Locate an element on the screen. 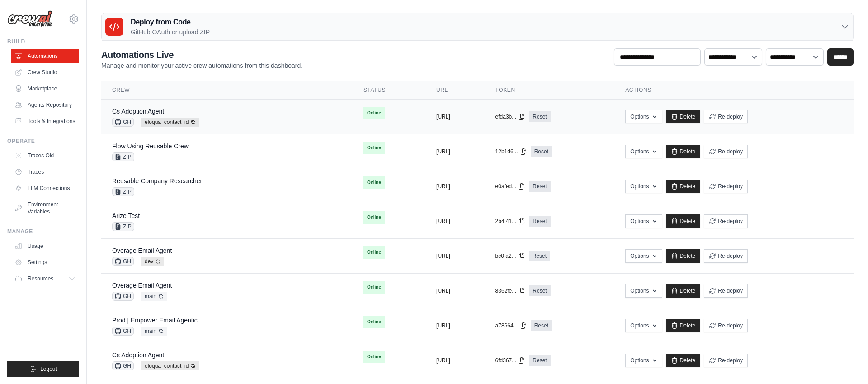  a: Settings is located at coordinates (45, 263).